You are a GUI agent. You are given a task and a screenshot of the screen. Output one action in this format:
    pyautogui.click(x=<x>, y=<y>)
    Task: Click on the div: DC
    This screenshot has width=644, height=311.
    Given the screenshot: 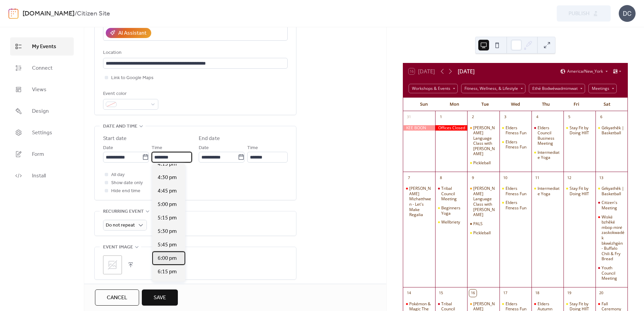 What is the action you would take?
    pyautogui.click(x=627, y=14)
    